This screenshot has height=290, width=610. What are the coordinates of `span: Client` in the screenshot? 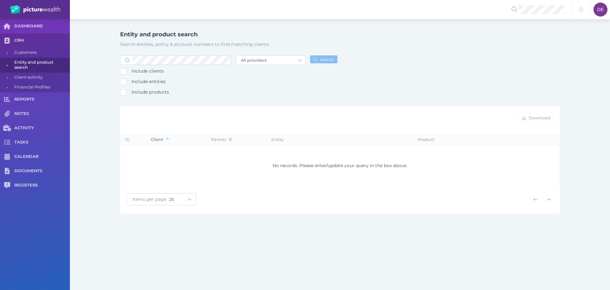 It's located at (160, 139).